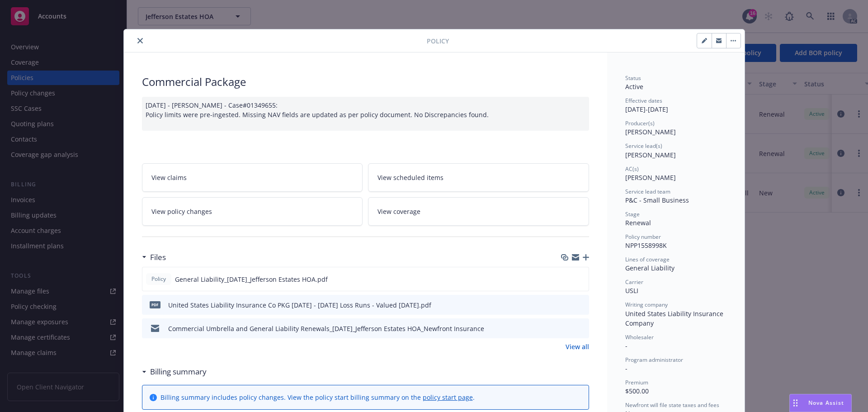 This screenshot has height=412, width=868. I want to click on span: Program administrator, so click(654, 359).